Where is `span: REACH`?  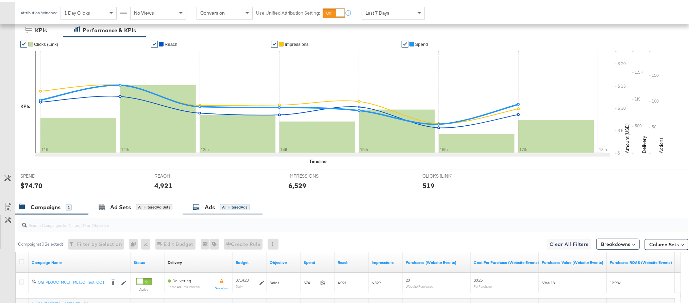
span: REACH is located at coordinates (180, 174).